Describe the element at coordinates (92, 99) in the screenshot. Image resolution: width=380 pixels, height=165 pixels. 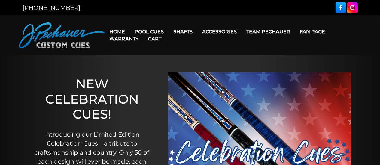
I see `h1: NEW CELEBRATION CUES!` at that location.